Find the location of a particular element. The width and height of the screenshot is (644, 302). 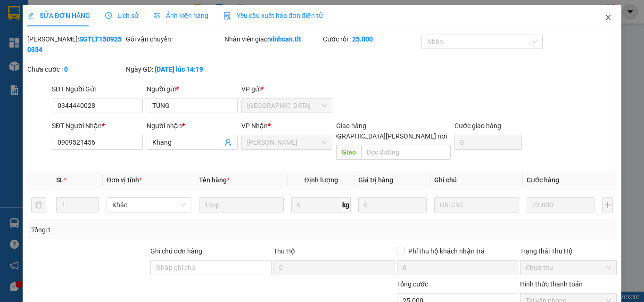

span: Cước hàng is located at coordinates (543, 180).